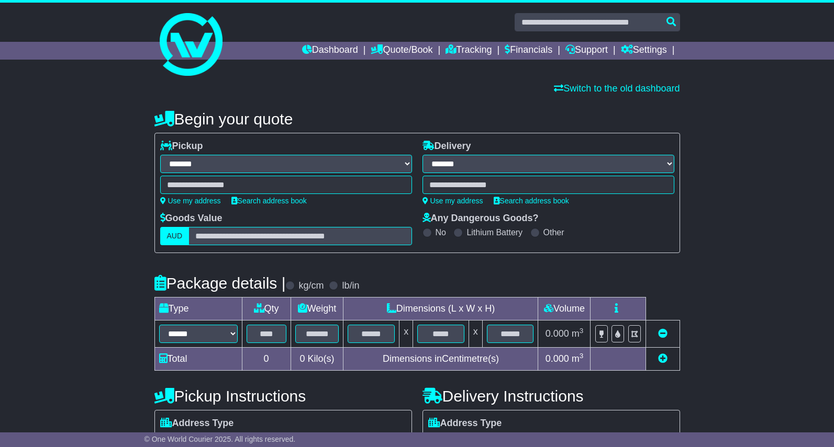 This screenshot has height=447, width=834. I want to click on label: Other, so click(554, 232).